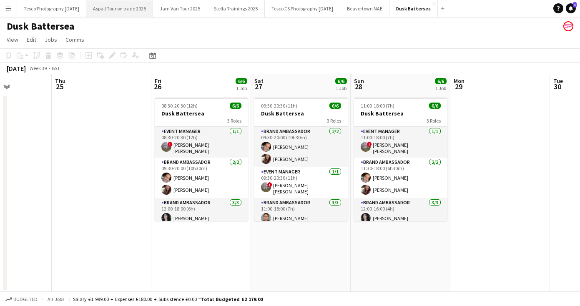  I want to click on div: Salary £1 999.00 + Expenses £180.00 + Subsistence £0.00 =, so click(168, 299).